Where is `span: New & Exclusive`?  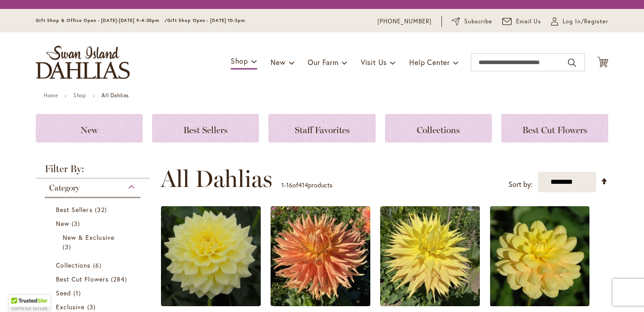 span: New & Exclusive is located at coordinates (89, 237).